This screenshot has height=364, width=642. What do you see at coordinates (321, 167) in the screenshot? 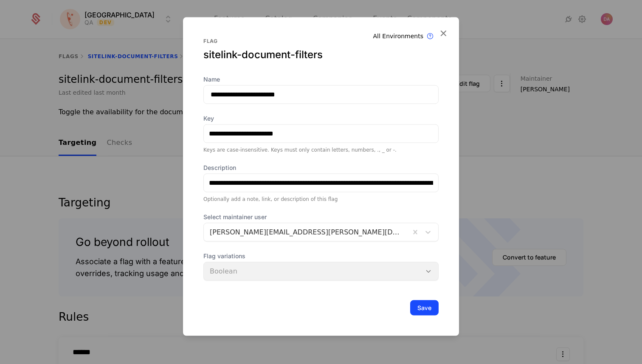
I see `label: Description` at bounding box center [321, 167].